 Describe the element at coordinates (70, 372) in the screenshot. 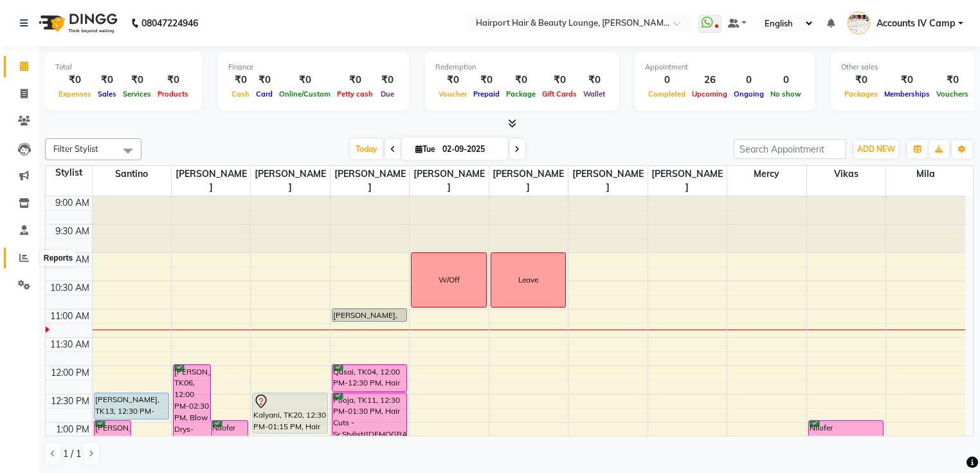

I see `div: 12:00 PM` at that location.